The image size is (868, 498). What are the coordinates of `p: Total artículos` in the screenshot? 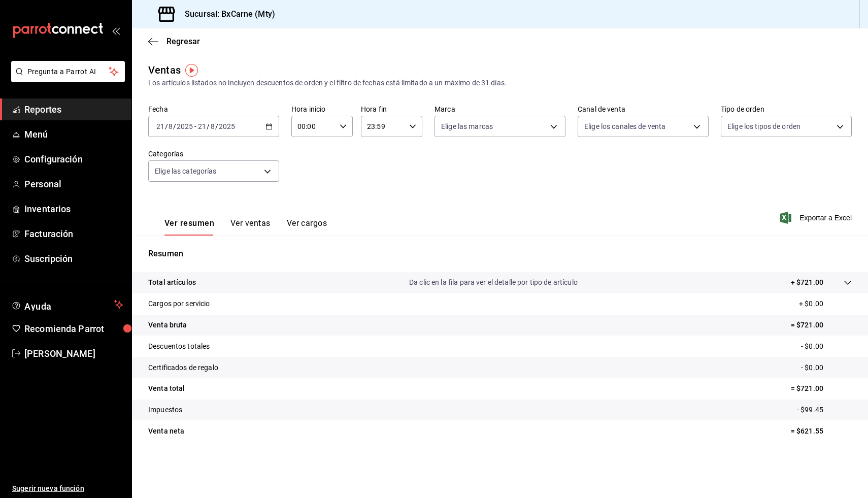 It's located at (172, 283).